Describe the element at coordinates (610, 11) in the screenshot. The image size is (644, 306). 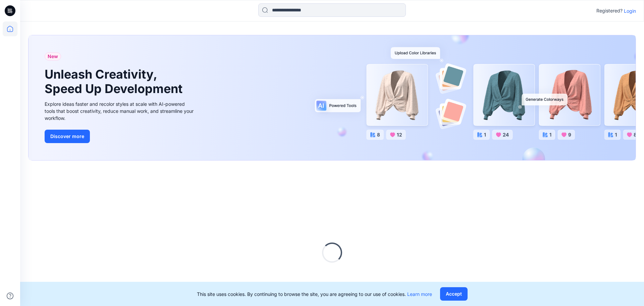
I see `p: Registered?` at that location.